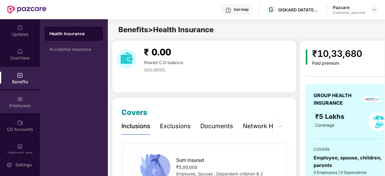  I want to click on img: svg+xml;base64,PHN2ZyBpZD0iVXBkYXRlZCIgeG1sbnM9Imh0dHA6Ly93d3cudzMub3JnLzIwMDAvc3ZnIiB3aWR0aD0iMj..., so click(20, 28).